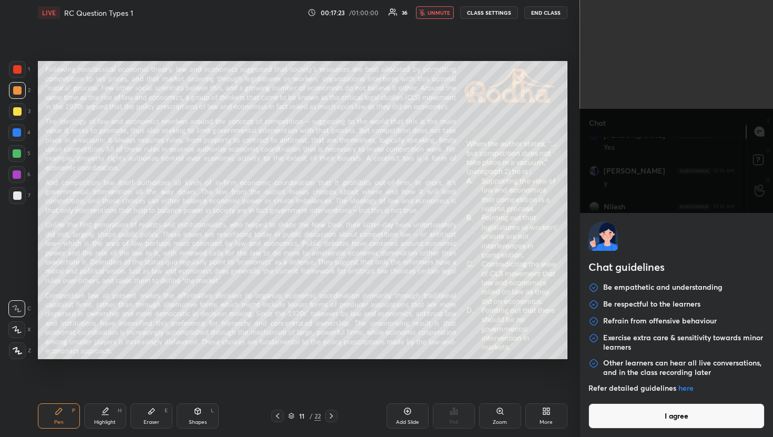  I want to click on p: Refrain from offensive behaviour, so click(660, 321).